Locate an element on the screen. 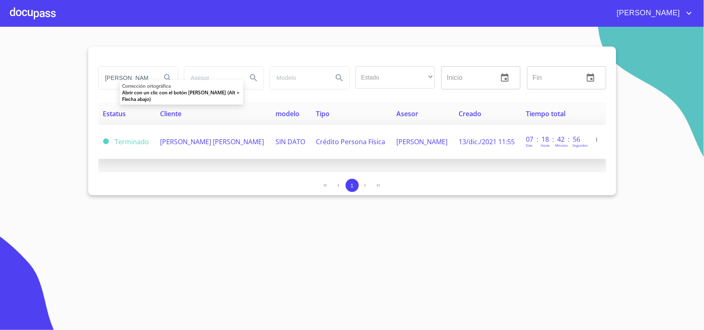 Image resolution: width=704 pixels, height=330 pixels. span: Crédito Persona Física is located at coordinates (350, 142).